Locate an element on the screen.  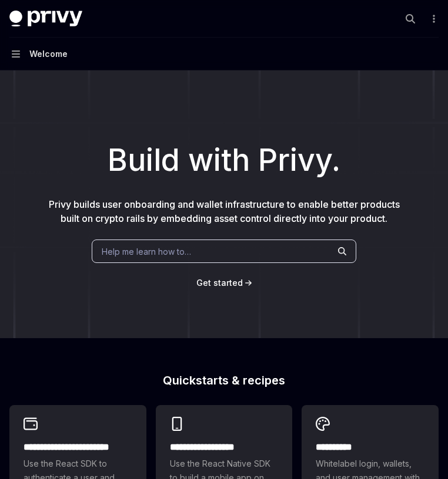
div: Welcome is located at coordinates (48, 54).